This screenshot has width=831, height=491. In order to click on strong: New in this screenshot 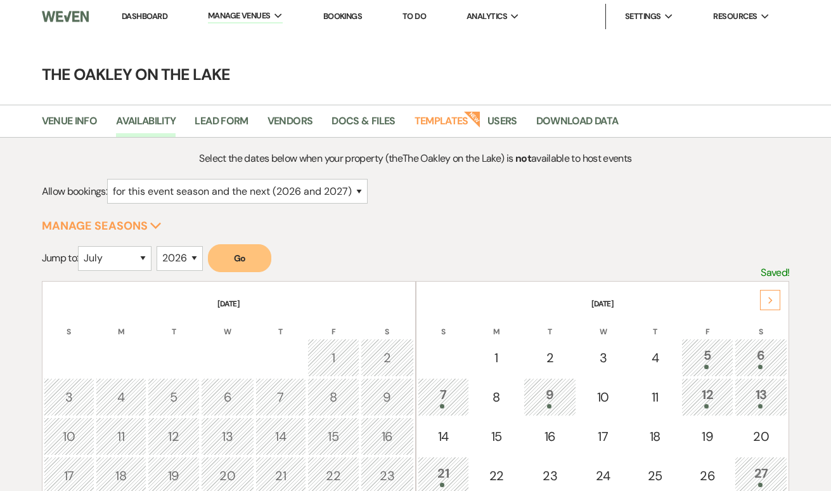, I will do `click(472, 119)`.